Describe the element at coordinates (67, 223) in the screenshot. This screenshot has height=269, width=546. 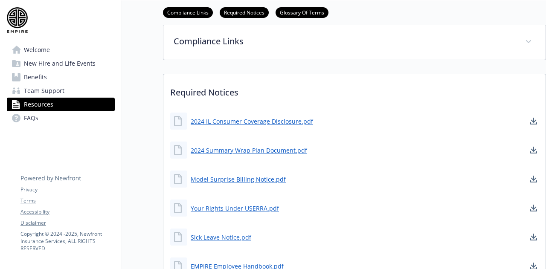
I see `a: Disclaimer` at that location.